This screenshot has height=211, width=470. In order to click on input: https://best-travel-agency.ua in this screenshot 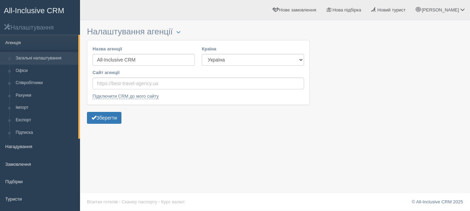, I will do `click(198, 84)`.